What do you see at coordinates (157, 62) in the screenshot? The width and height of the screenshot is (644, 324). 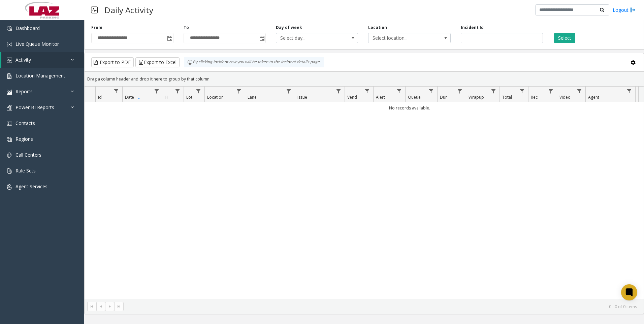 I see `button: Export to Excel` at bounding box center [157, 62].